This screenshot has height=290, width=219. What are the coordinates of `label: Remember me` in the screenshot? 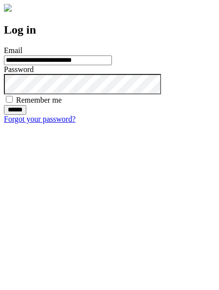 It's located at (39, 100).